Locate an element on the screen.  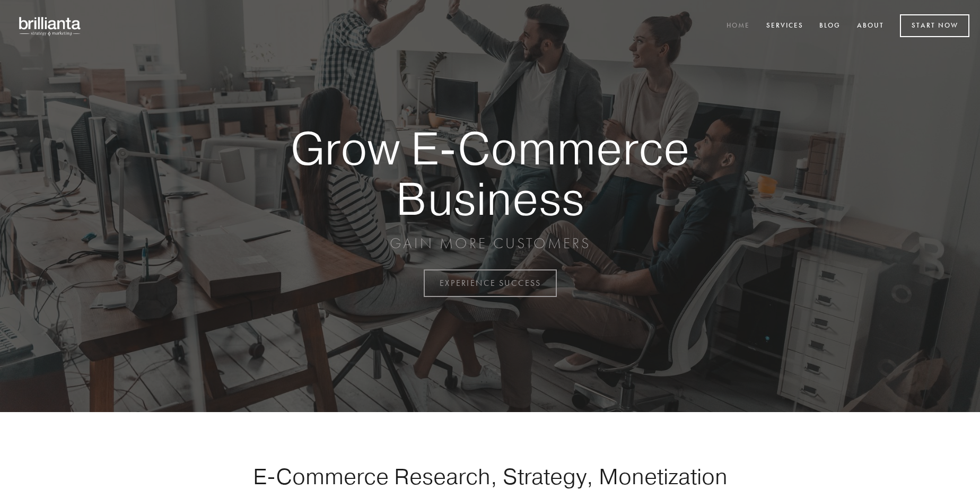
img: brillianta - research, strategy, marketing is located at coordinates (50, 26).